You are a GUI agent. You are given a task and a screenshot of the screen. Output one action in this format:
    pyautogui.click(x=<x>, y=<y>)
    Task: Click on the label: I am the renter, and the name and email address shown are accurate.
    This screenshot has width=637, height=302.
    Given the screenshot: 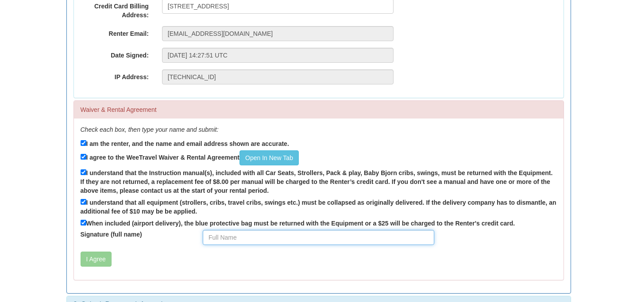 What is the action you would take?
    pyautogui.click(x=185, y=143)
    